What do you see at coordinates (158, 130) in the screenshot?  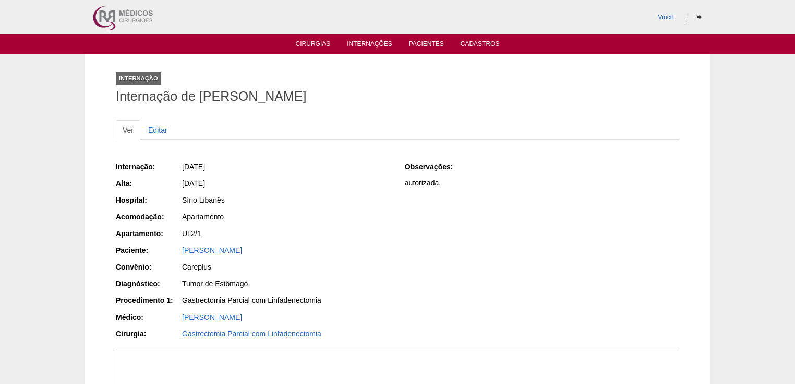 I see `a: Editar` at bounding box center [158, 130].